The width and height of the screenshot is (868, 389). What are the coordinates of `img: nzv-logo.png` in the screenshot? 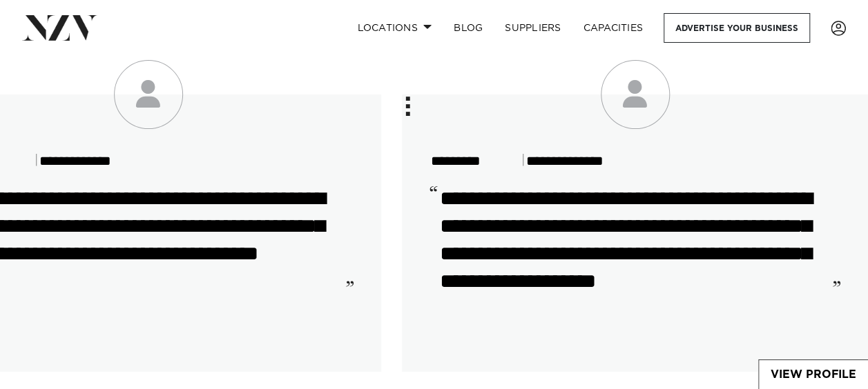 It's located at (60, 27).